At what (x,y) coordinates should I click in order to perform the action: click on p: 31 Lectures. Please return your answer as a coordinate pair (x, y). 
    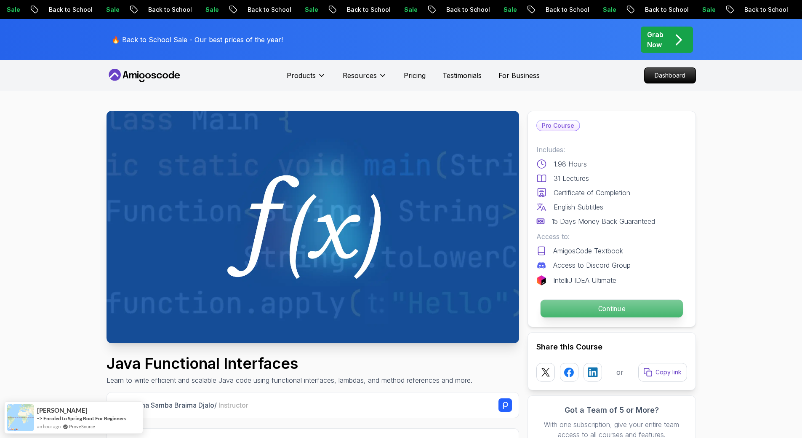
    Looking at the image, I should click on (572, 178).